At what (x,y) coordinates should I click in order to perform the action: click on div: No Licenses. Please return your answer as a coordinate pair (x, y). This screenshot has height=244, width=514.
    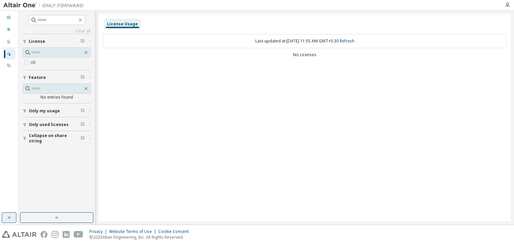
    Looking at the image, I should click on (305, 55).